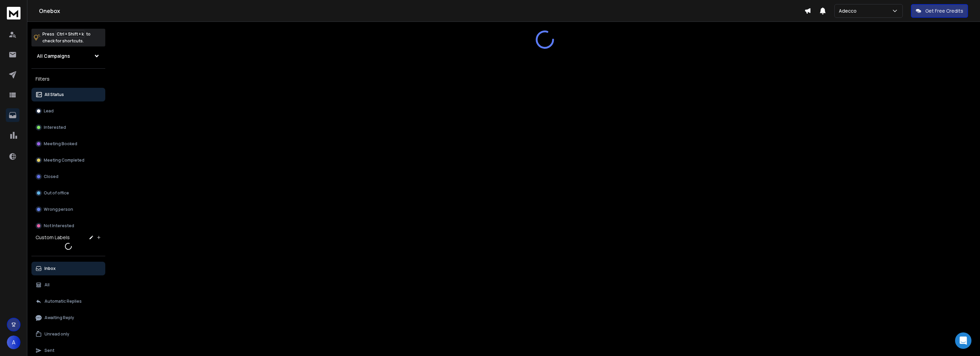 This screenshot has height=356, width=980. What do you see at coordinates (68, 209) in the screenshot?
I see `button: Wrong person` at bounding box center [68, 209].